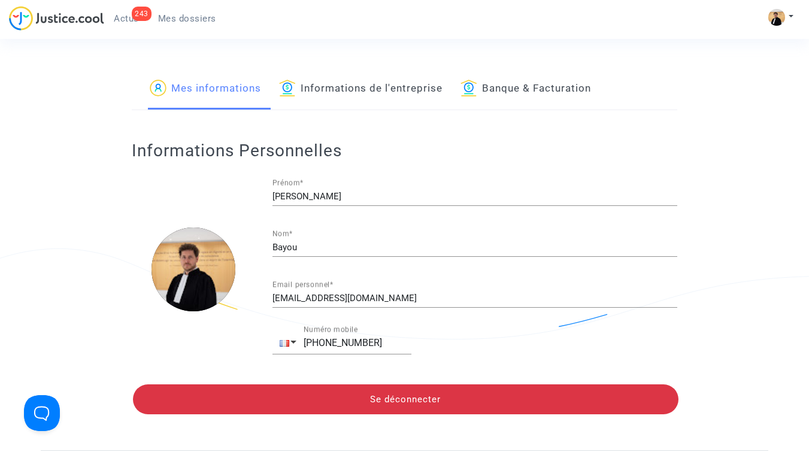  Describe the element at coordinates (126, 19) in the screenshot. I see `a: 243Actus` at that location.